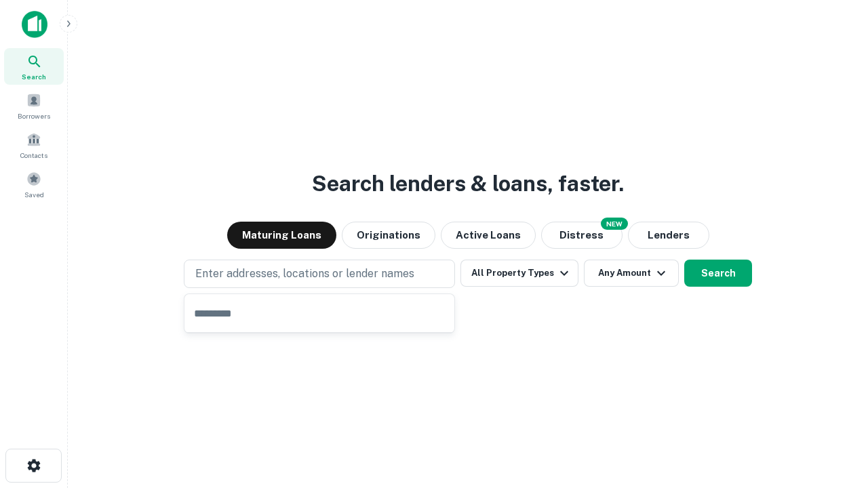  What do you see at coordinates (34, 116) in the screenshot?
I see `span: Borrowers` at bounding box center [34, 116].